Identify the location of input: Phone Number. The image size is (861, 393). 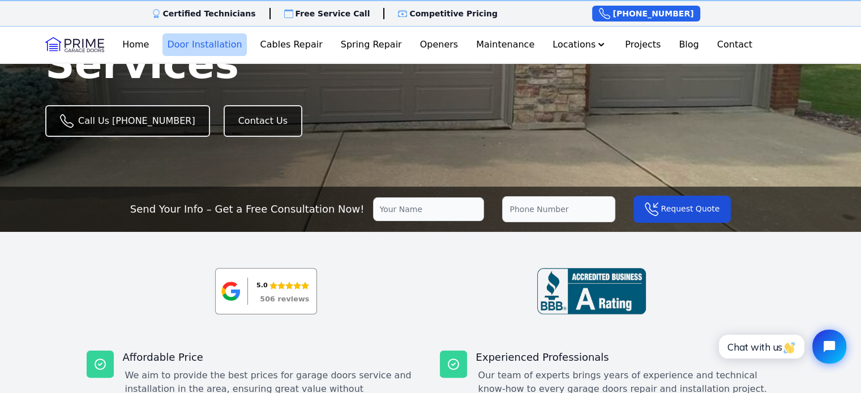
(559, 209).